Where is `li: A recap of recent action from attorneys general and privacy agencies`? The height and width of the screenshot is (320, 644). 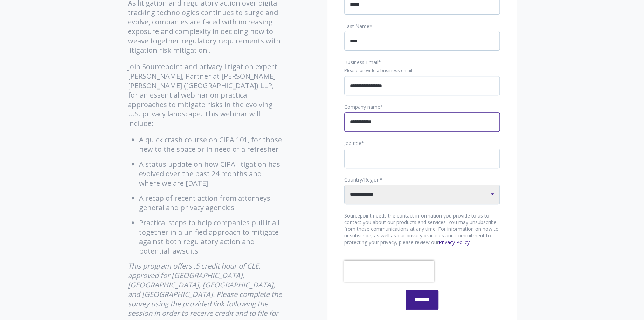 li: A recap of recent action from attorneys general and privacy agencies is located at coordinates (211, 203).